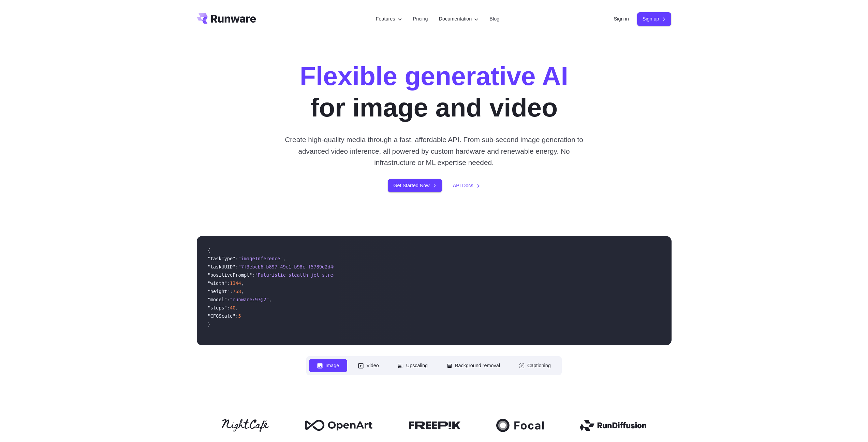  What do you see at coordinates (233, 308) in the screenshot?
I see `span: 40` at bounding box center [233, 308].